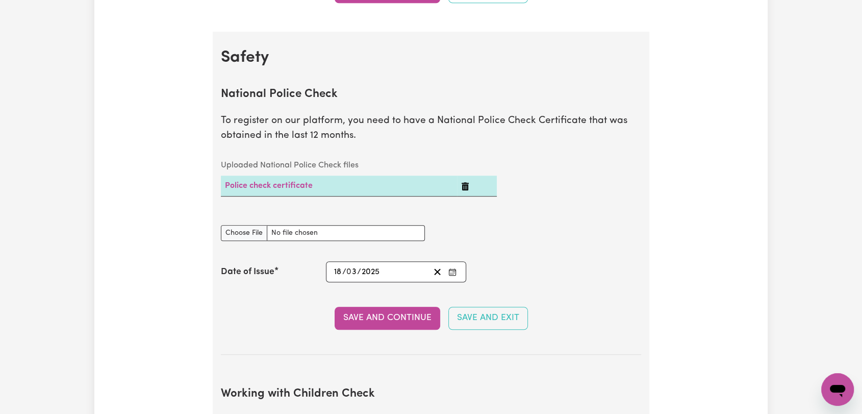  Describe the element at coordinates (431, 129) in the screenshot. I see `p: To register on our platform, you need to have a National Police Check Certificate that was obtain...` at that location.